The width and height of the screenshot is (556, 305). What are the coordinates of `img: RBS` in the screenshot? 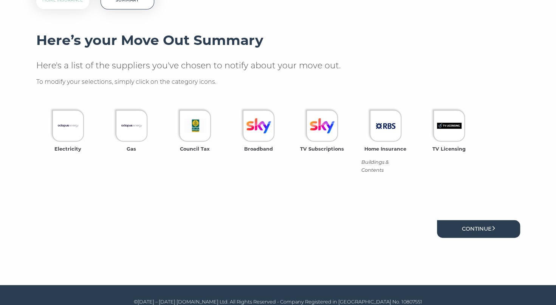 It's located at (385, 126).